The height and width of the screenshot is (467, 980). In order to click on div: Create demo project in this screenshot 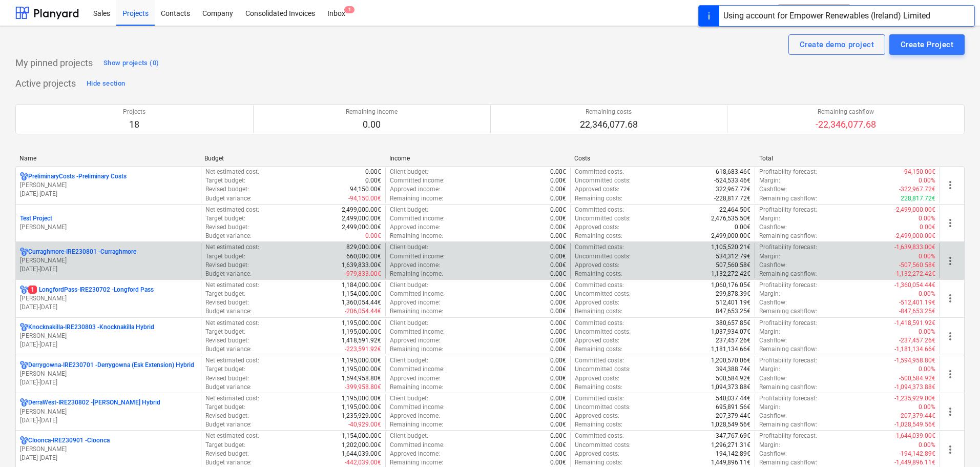, I will do `click(837, 45)`.